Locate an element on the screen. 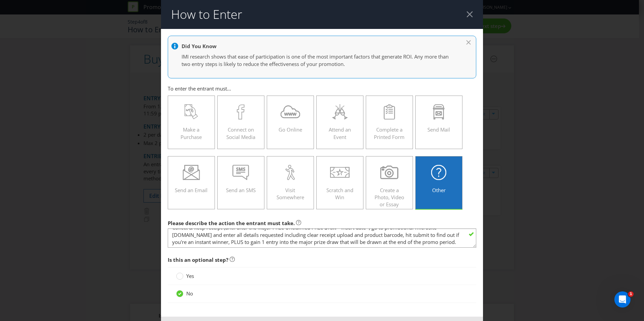 Image resolution: width=644 pixels, height=321 pixels. span: Create a Photo, Video or Essay is located at coordinates (389, 197).